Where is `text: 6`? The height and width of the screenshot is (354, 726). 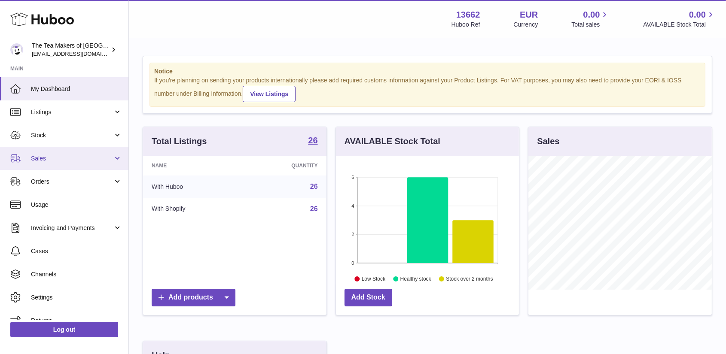
text: 6 is located at coordinates (353, 177).